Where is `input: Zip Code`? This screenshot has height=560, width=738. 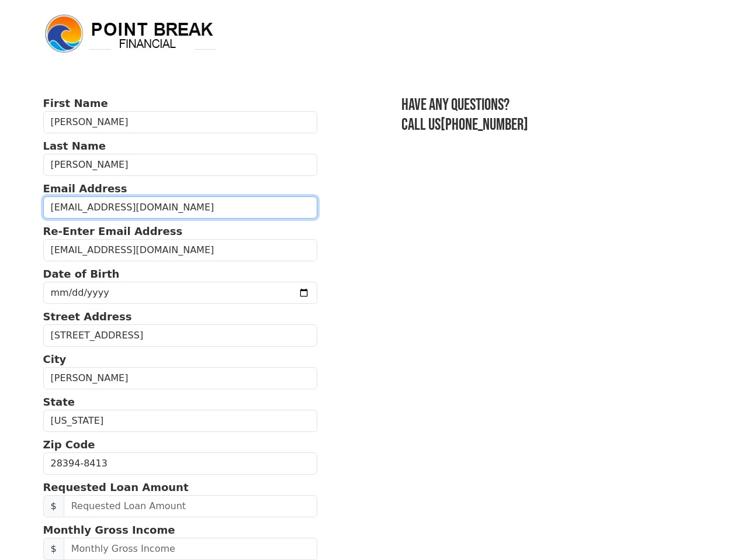 input: Zip Code is located at coordinates (181, 463).